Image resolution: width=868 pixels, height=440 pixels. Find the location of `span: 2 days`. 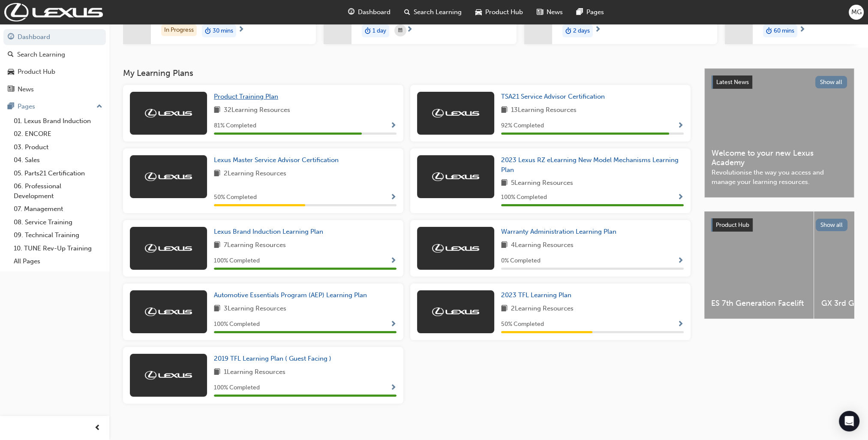

span: 2 days is located at coordinates (581, 31).